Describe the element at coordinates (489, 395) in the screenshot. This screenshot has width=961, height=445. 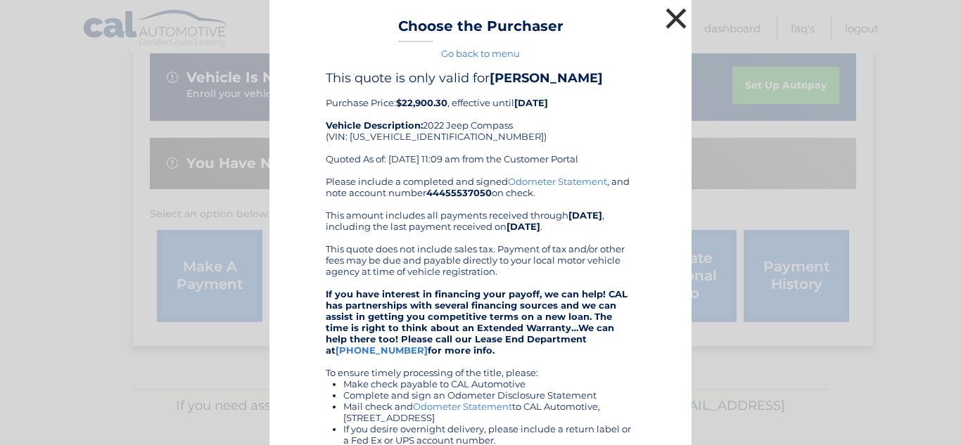
I see `li: Complete and sign an Odometer Disclosure Statement` at that location.